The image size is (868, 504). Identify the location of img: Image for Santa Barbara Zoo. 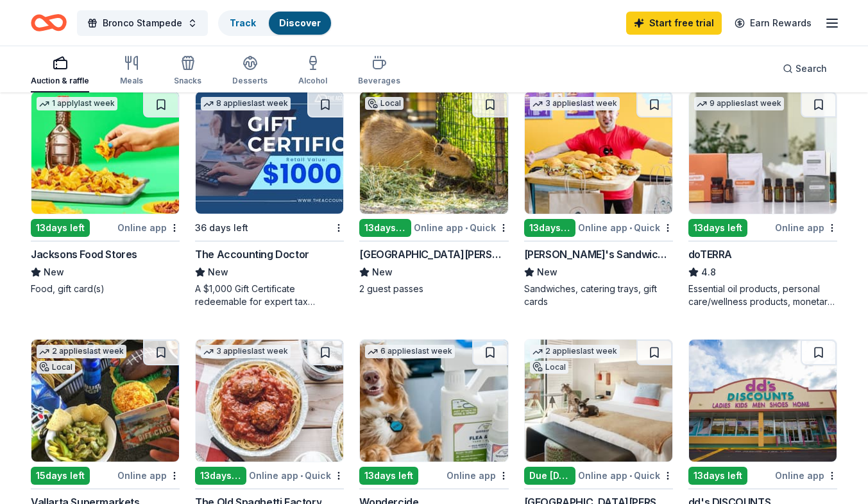
(434, 153).